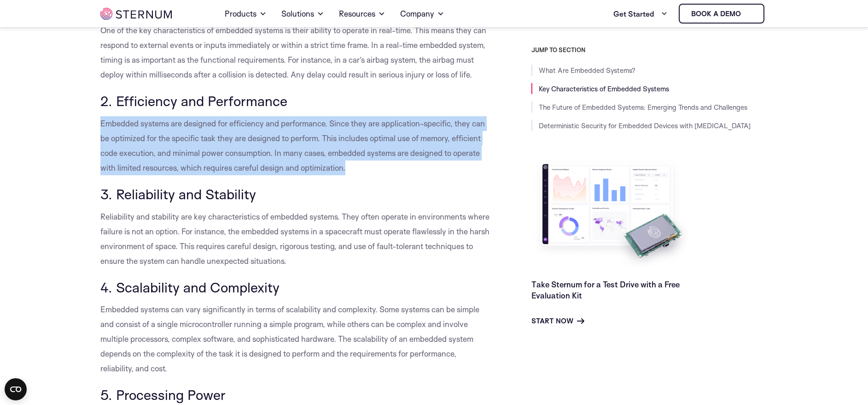 The width and height of the screenshot is (868, 405). Describe the element at coordinates (178, 193) in the screenshot. I see `span: 3. Reliability and Stability` at that location.